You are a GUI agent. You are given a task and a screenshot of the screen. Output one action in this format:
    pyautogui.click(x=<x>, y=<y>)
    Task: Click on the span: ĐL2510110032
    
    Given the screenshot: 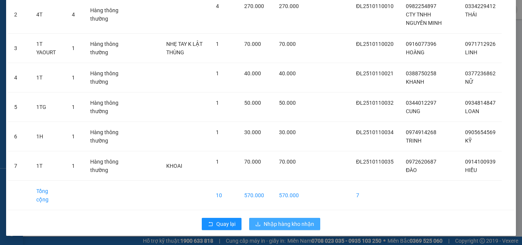 What is the action you would take?
    pyautogui.click(x=375, y=103)
    